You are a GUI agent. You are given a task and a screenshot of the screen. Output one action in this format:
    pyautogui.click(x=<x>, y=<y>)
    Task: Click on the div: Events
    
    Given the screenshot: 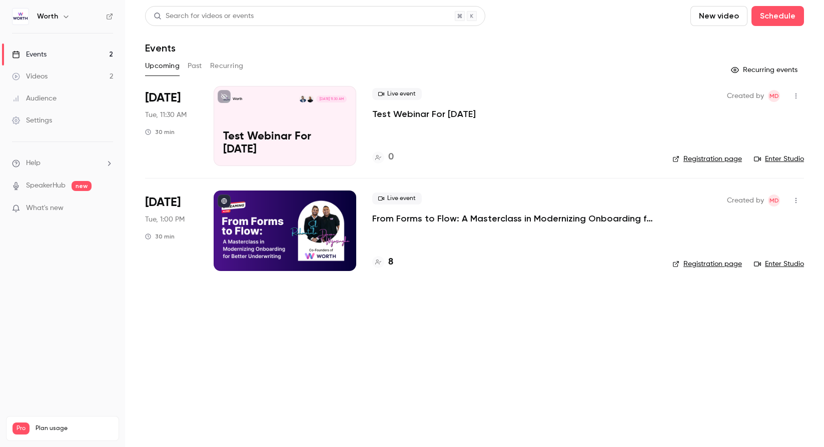 What is the action you would take?
    pyautogui.click(x=29, y=55)
    